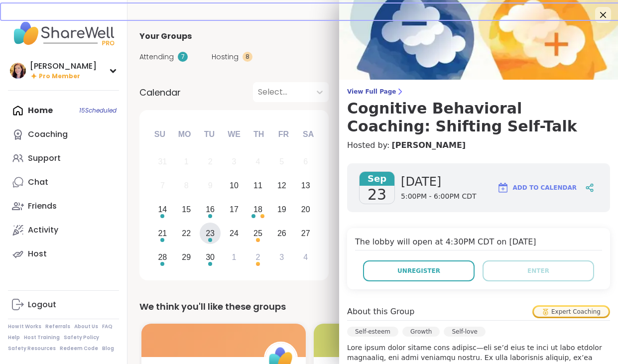 The image size is (618, 364). I want to click on div: Not available Friday, September 5th, 2025, so click(282, 162).